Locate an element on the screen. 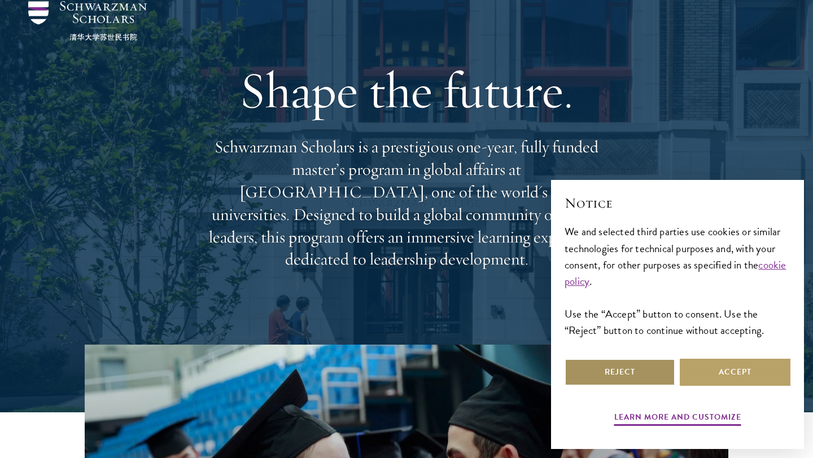  h2: Notice is located at coordinates (678, 203).